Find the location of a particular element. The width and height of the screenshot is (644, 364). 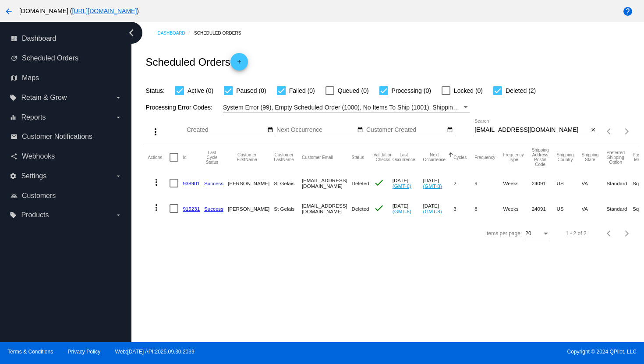

i: map is located at coordinates (14, 78).